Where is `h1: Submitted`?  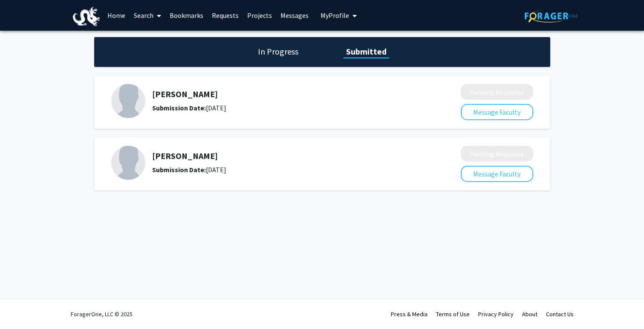
h1: Submitted is located at coordinates (366, 52).